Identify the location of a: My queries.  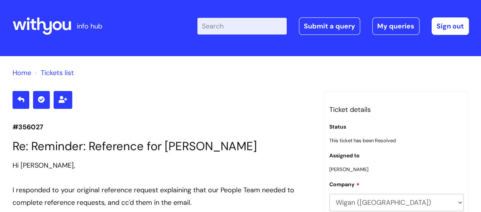
(395, 26).